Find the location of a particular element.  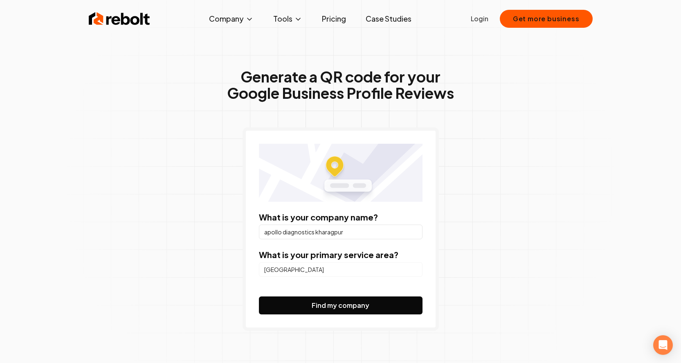

button: Get more business is located at coordinates (546, 19).